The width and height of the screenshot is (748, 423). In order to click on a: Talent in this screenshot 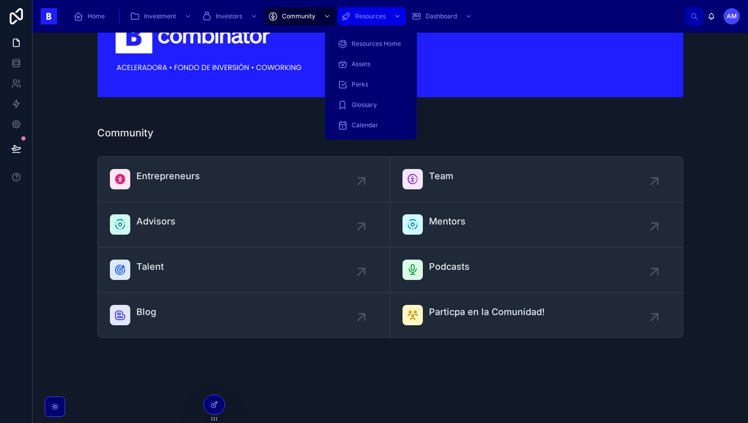, I will do `click(244, 270)`.